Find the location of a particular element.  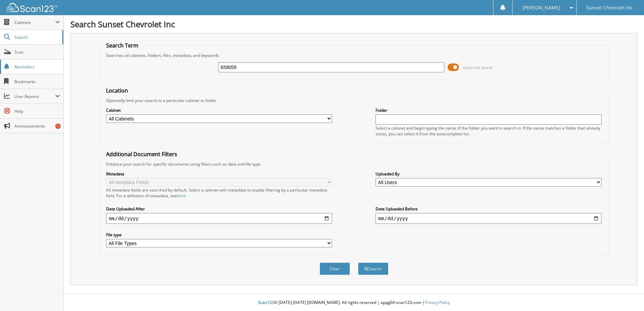

label: Date Uploaded After is located at coordinates (219, 209).